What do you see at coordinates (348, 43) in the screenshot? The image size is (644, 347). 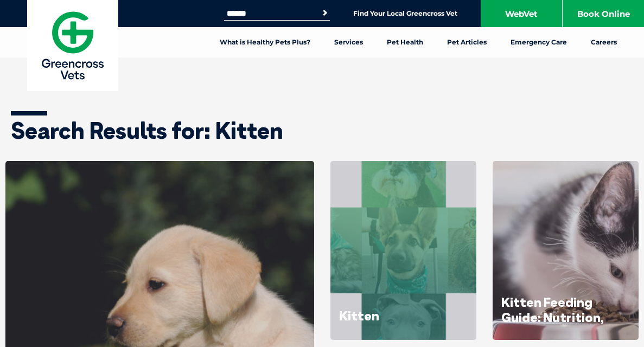 I see `a: Services` at bounding box center [348, 43].